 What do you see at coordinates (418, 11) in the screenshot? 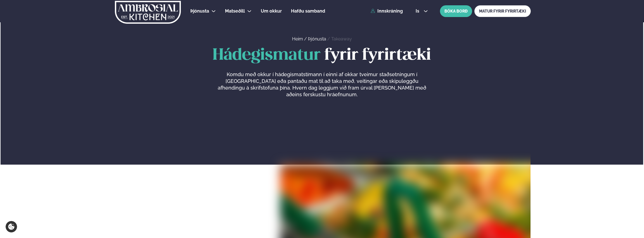
I see `span: is` at bounding box center [418, 11].